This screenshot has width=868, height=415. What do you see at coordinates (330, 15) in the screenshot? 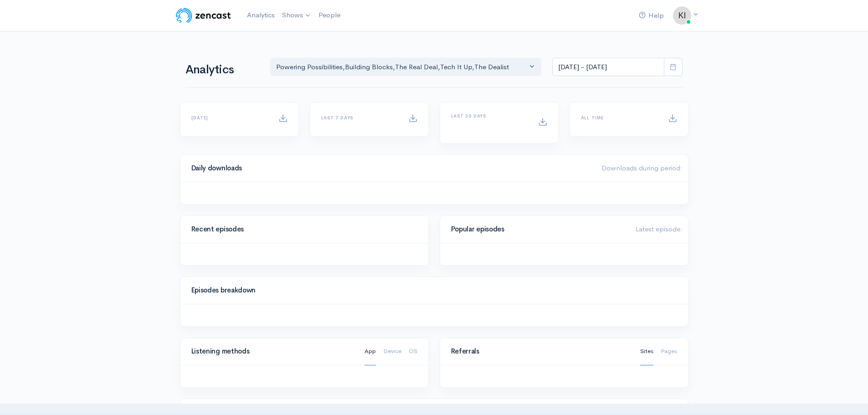
I see `a: People` at bounding box center [330, 15].